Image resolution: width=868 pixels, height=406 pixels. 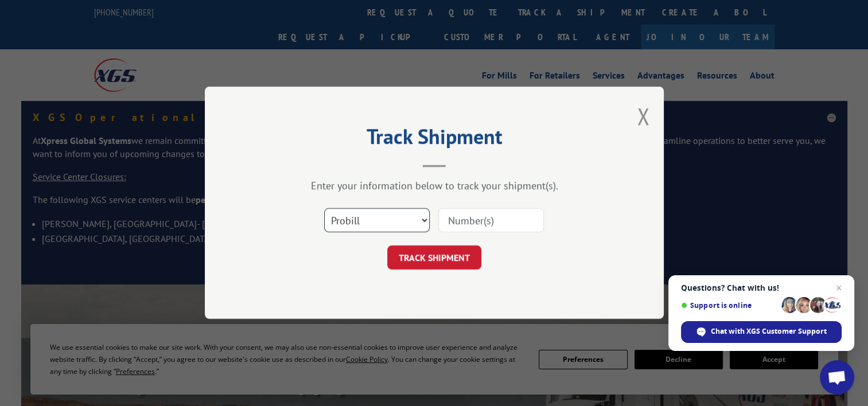 I want to click on a: Open chat, so click(x=837, y=377).